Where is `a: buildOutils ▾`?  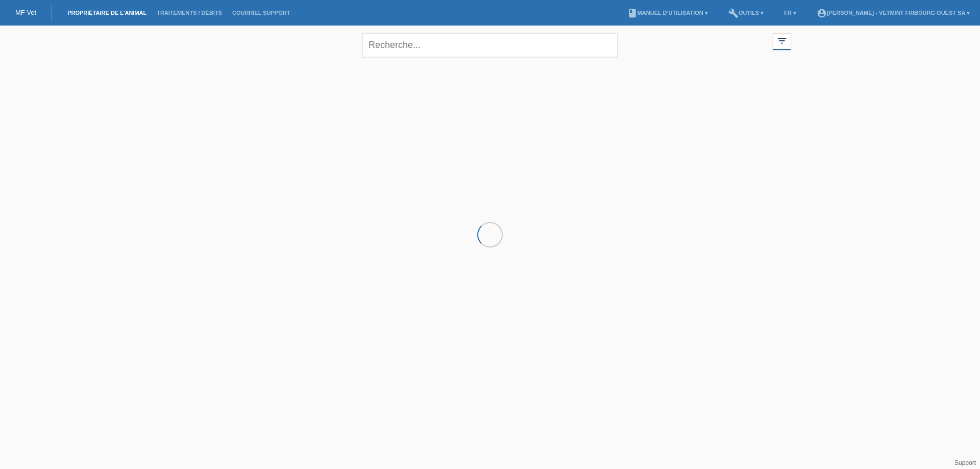
a: buildOutils ▾ is located at coordinates (746, 13).